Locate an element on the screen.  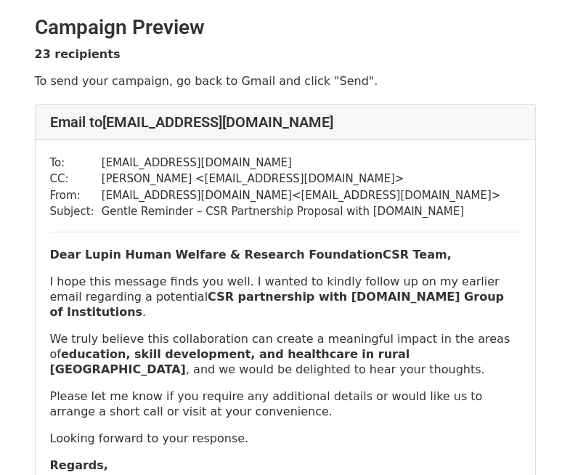
td: Subject: is located at coordinates (76, 211).